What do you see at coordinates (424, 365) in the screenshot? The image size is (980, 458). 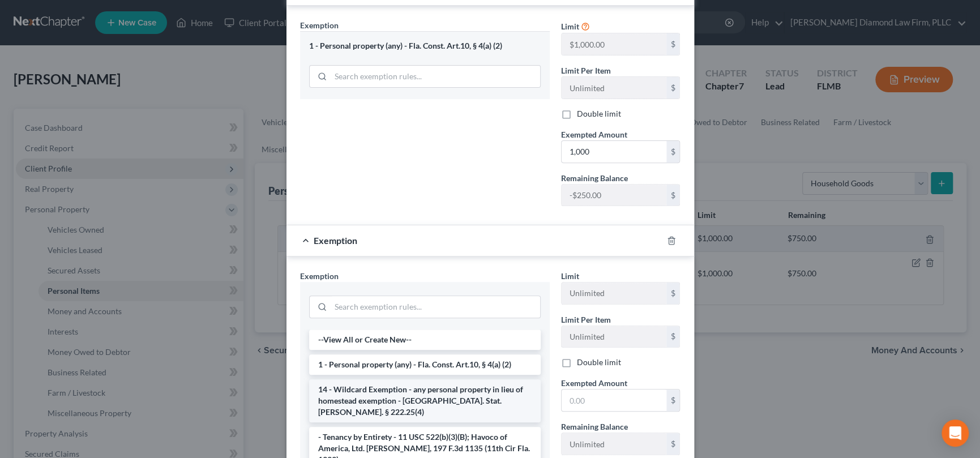 I see `li: 1 - Personal property (any) - Fla. Const. Art.10, § 4(a) (2)` at bounding box center [424, 365].